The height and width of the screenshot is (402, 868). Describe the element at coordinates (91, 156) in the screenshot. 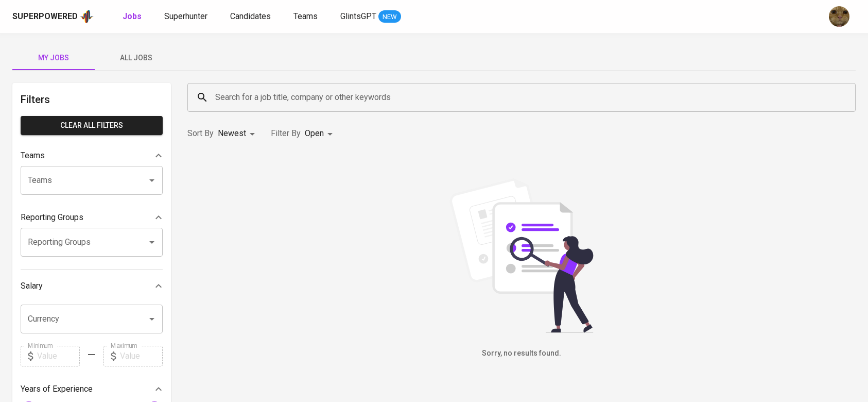

I see `div: Teams` at that location.